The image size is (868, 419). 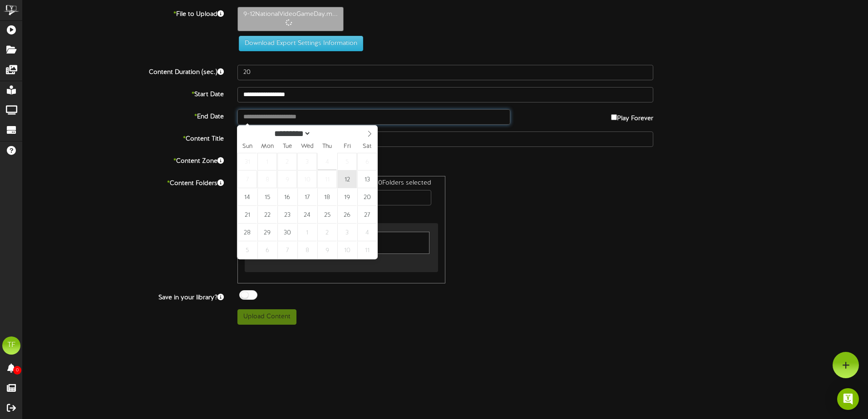 What do you see at coordinates (307, 197) in the screenshot?
I see `span: September 17, 2025` at bounding box center [307, 197].